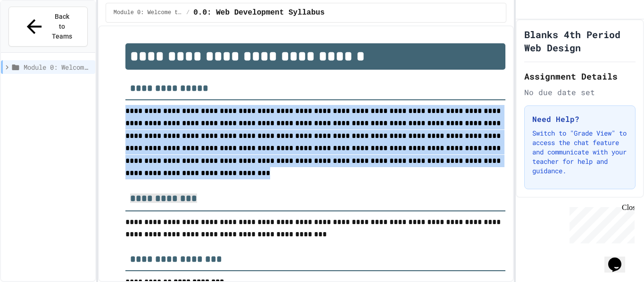 The height and width of the screenshot is (282, 644). What do you see at coordinates (580, 152) in the screenshot?
I see `p: Switch to "Grade View" to access the chat feature and communicate with your teacher for help and ...` at bounding box center [580, 152].